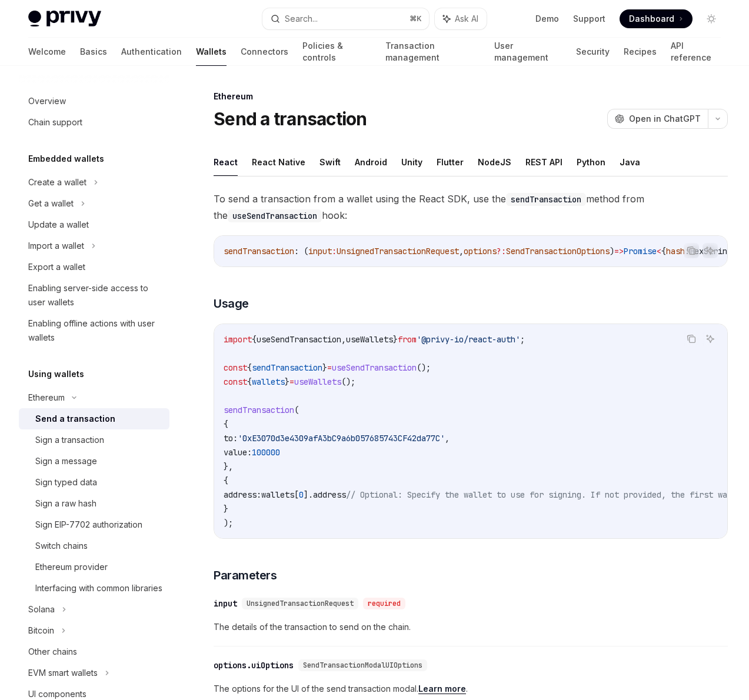 Image resolution: width=749 pixels, height=700 pixels. What do you see at coordinates (94, 546) in the screenshot?
I see `a: Switch chains` at bounding box center [94, 546].